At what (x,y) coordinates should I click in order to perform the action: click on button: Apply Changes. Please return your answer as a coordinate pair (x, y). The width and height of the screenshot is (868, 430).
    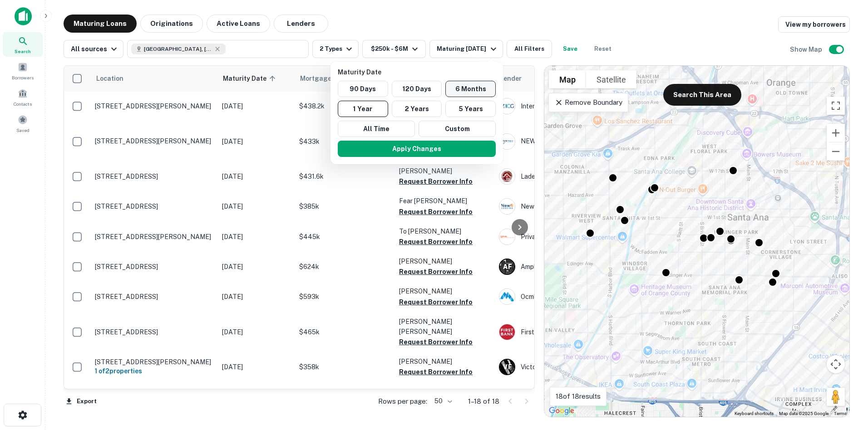
    Looking at the image, I should click on (417, 149).